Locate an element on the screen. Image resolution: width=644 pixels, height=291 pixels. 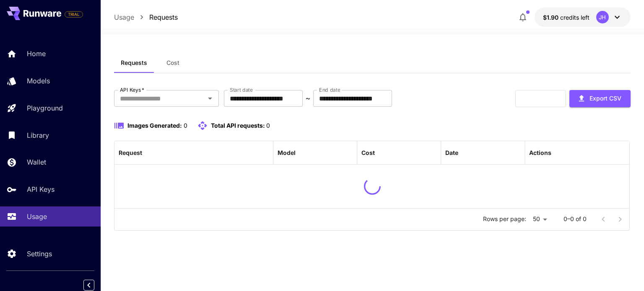
p: Models is located at coordinates (38, 81).